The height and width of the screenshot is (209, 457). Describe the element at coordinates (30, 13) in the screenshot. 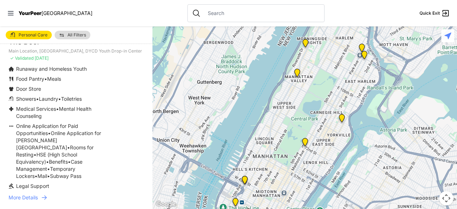

I see `span: YourPeer` at that location.